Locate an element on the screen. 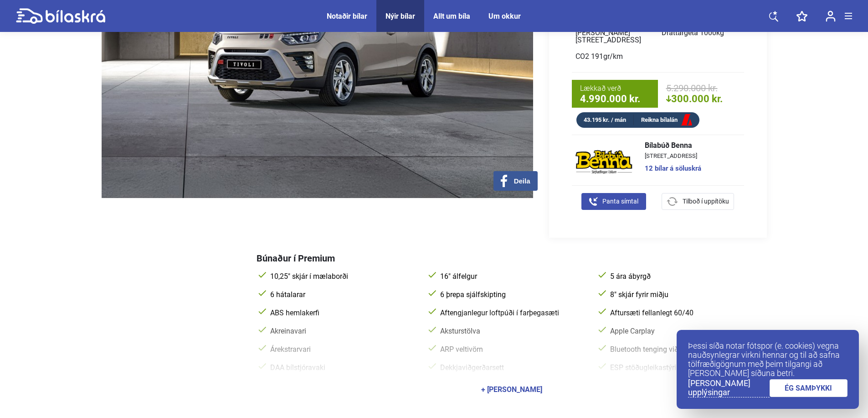  span: 10,25" skjár í mælaborði is located at coordinates (343, 276).